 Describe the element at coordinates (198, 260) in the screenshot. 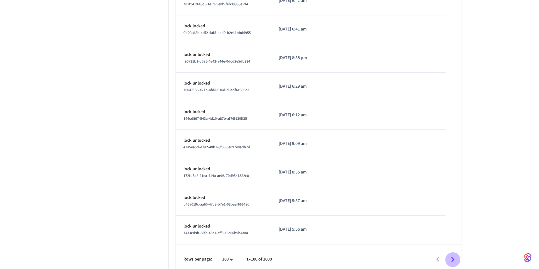

I see `p: Rows per page:` at that location.